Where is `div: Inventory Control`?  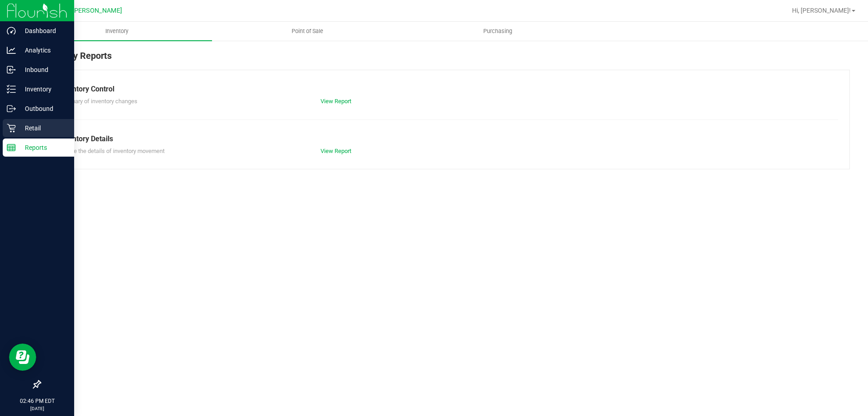 div: Inventory Control is located at coordinates (445, 89).